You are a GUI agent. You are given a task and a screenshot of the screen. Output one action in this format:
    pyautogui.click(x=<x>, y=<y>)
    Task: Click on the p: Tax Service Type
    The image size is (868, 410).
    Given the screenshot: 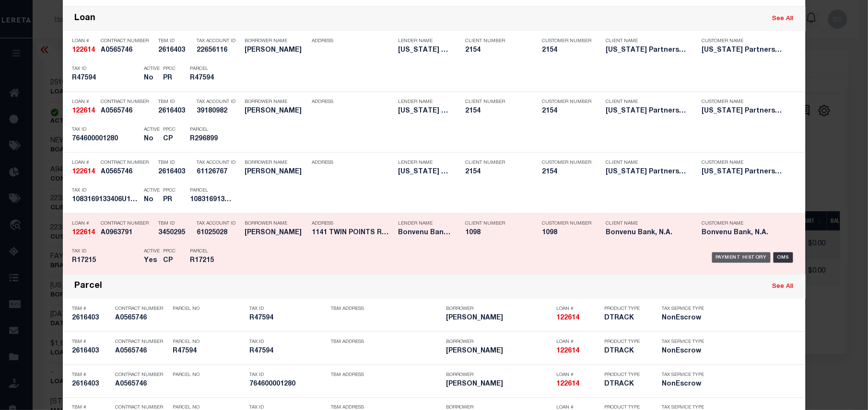 What is the action you would take?
    pyautogui.click(x=683, y=375)
    